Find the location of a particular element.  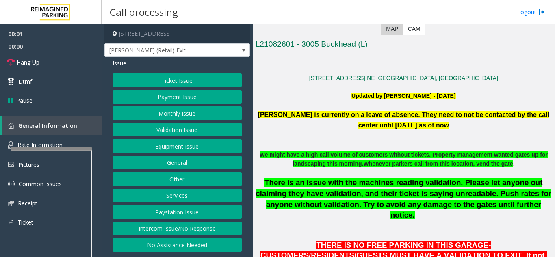

span: Hang Up is located at coordinates (28, 62).